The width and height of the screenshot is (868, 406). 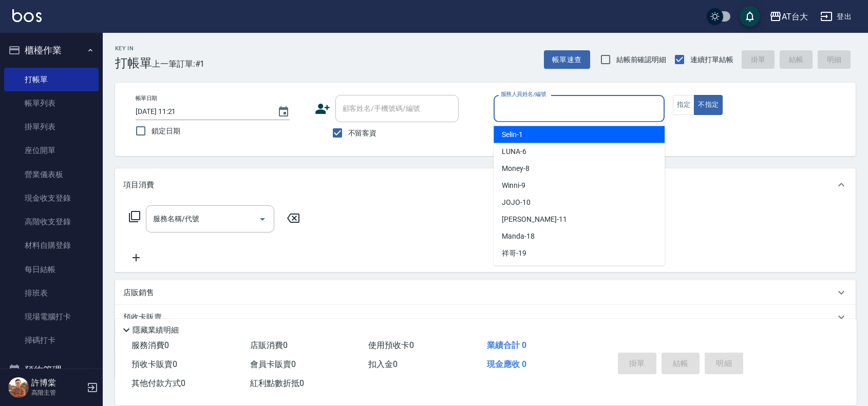 I want to click on a: 營業儀表板, so click(x=51, y=175).